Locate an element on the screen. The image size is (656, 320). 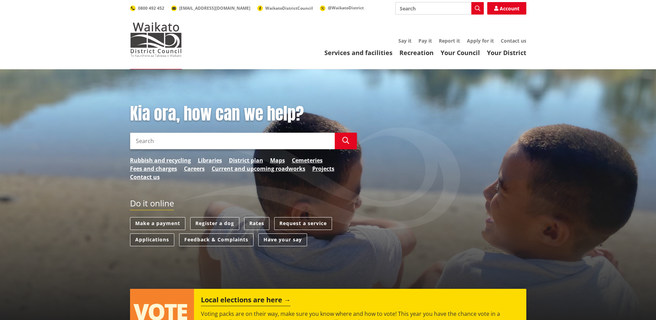
img: Waikato District Council - Te Kaunihera aa Takiwaa o Waikato is located at coordinates (156, 39).